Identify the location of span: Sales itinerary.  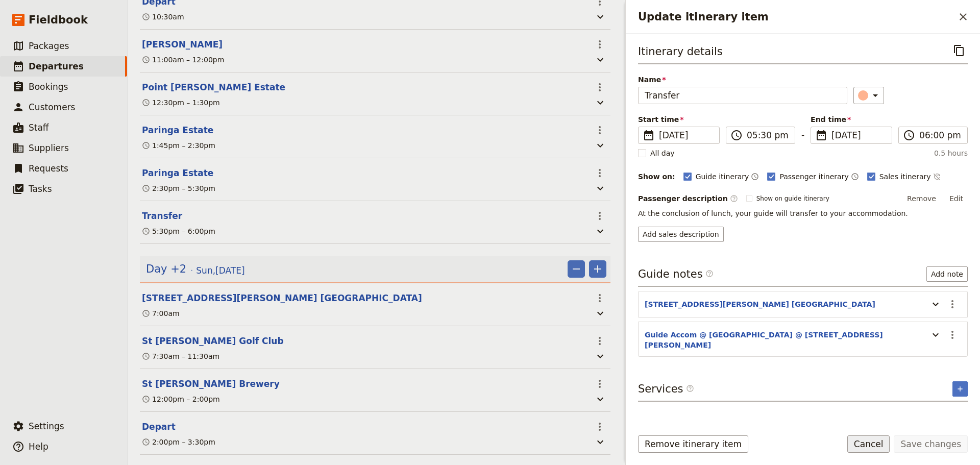
(906, 176).